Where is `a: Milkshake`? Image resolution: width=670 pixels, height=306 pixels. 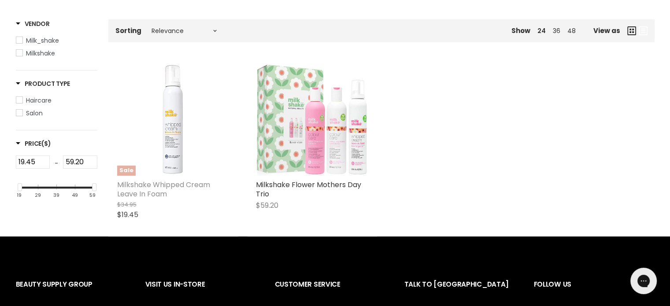 a: Milkshake is located at coordinates (56, 53).